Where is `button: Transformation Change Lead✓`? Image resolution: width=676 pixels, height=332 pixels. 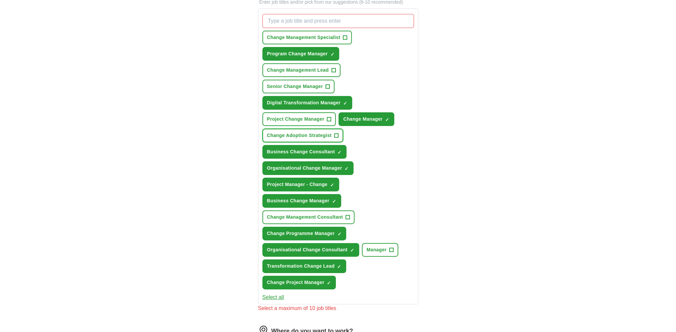
button: Transformation Change Lead✓ is located at coordinates (304, 266).